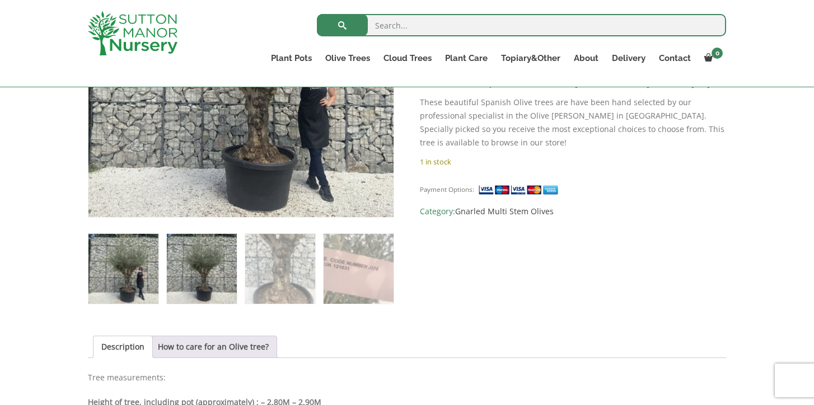 Image resolution: width=814 pixels, height=405 pixels. Describe the element at coordinates (505, 211) in the screenshot. I see `a: Gnarled Multi Stem Olives` at that location.